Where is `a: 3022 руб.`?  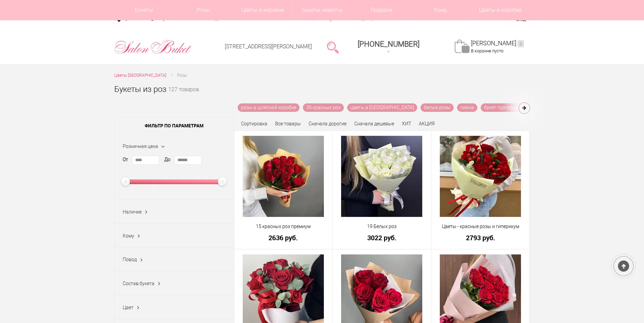
a: 3022 руб. is located at coordinates (381, 238).